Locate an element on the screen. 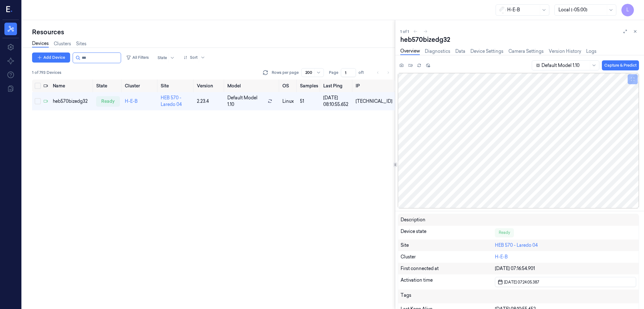 This screenshot has height=309, width=644. nav: pagination is located at coordinates (383, 72).